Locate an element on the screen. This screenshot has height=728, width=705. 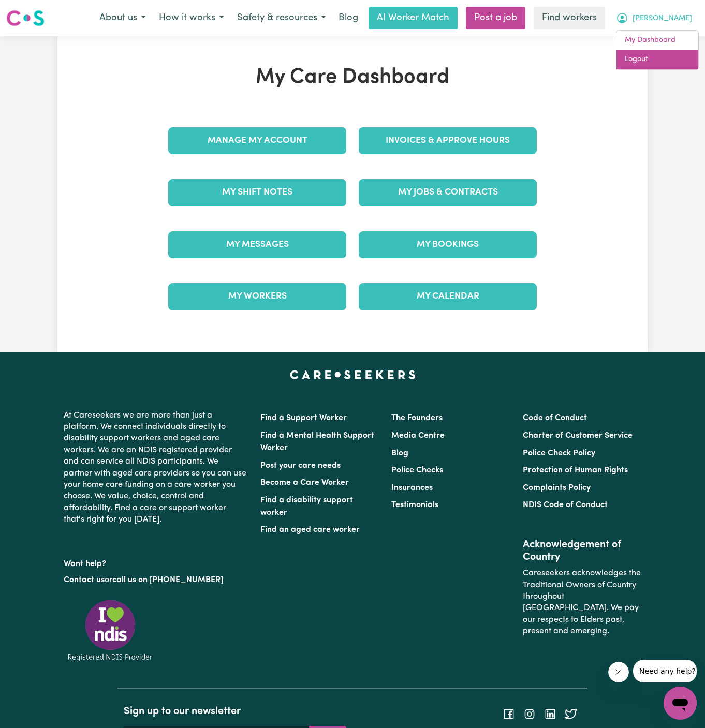
a: Follow Careseekers on Instagram is located at coordinates (529, 714).